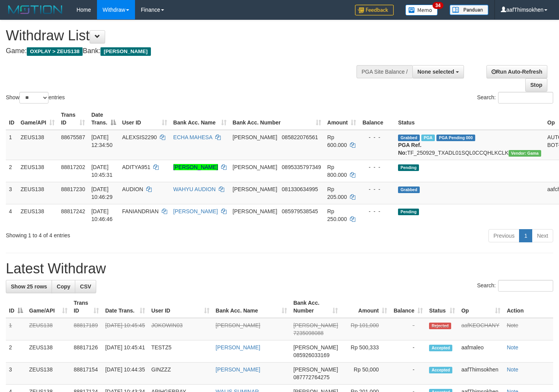 The image size is (559, 392). What do you see at coordinates (409, 212) in the screenshot?
I see `span: Pending` at bounding box center [409, 212].